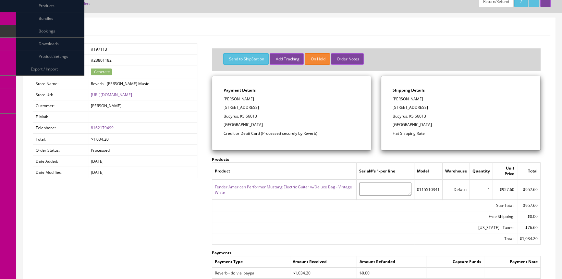 This screenshot has height=279, width=562. I want to click on td: $76.60, so click(529, 227).